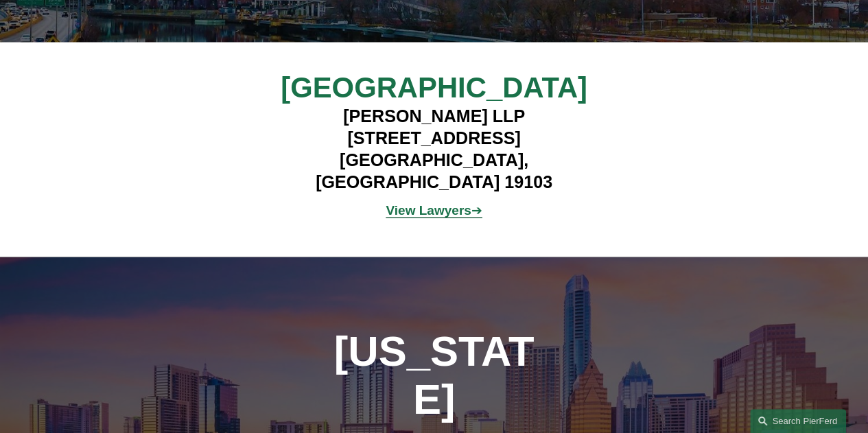  What do you see at coordinates (798, 421) in the screenshot?
I see `a: Search this site` at bounding box center [798, 421].